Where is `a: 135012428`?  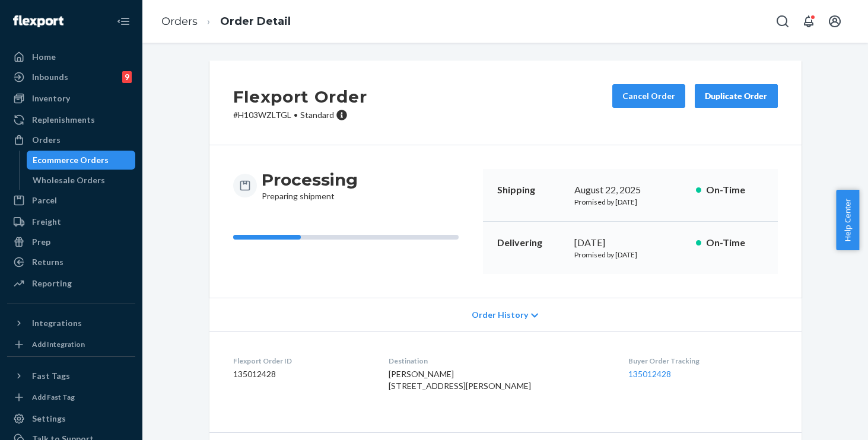
a: 135012428 is located at coordinates (650, 374).